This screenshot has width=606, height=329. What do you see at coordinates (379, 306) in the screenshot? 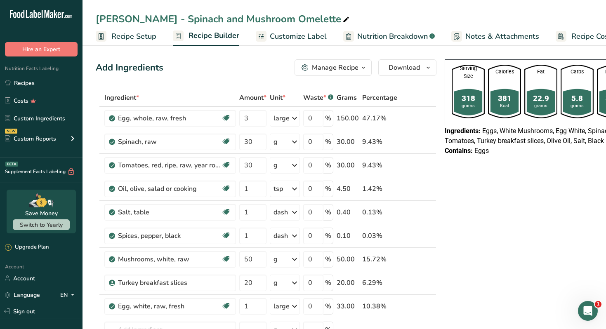
I see `div: 10.38%` at bounding box center [379, 306].